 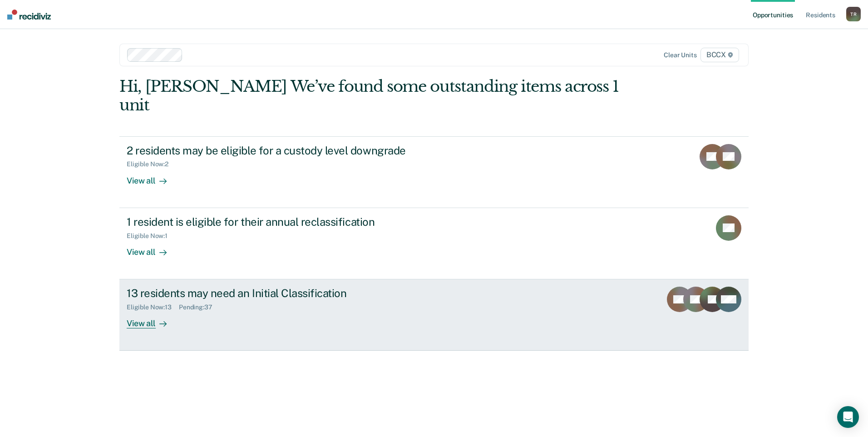 What do you see at coordinates (680, 55) in the screenshot?
I see `div: Clear units` at bounding box center [680, 55].